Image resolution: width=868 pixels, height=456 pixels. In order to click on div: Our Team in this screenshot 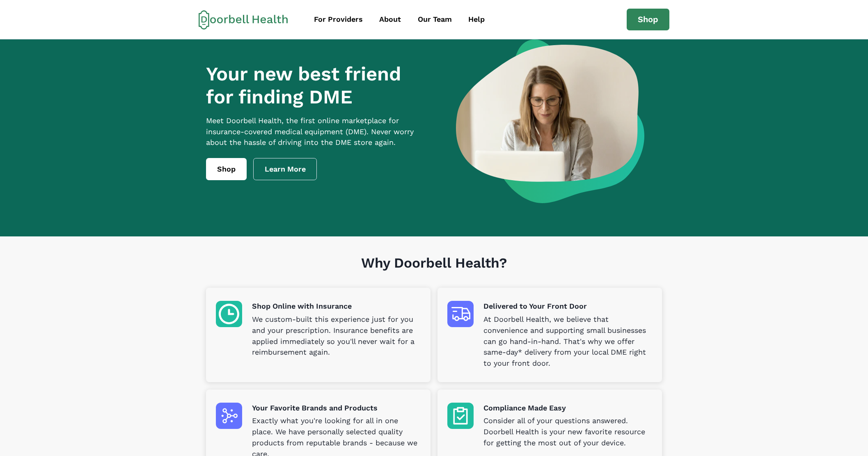, I will do `click(435, 19)`.